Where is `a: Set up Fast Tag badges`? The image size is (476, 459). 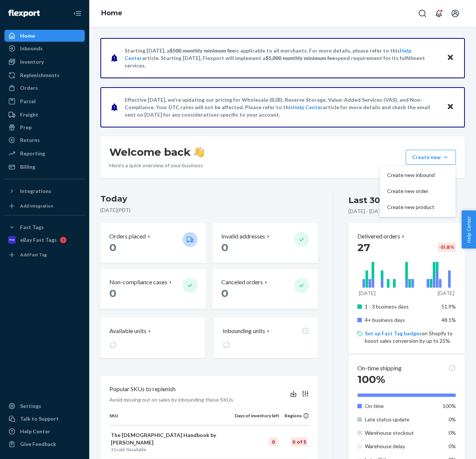
a: Set up Fast Tag badges is located at coordinates (394, 333).